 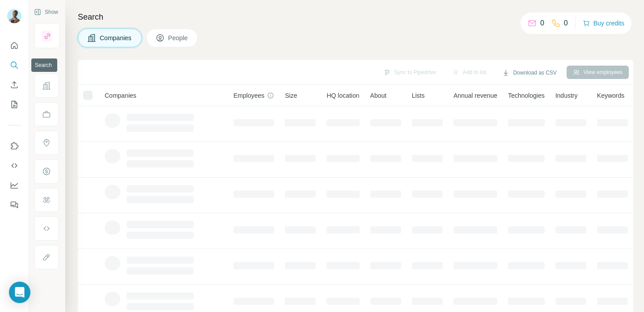 I want to click on button: Quick start, so click(x=14, y=46).